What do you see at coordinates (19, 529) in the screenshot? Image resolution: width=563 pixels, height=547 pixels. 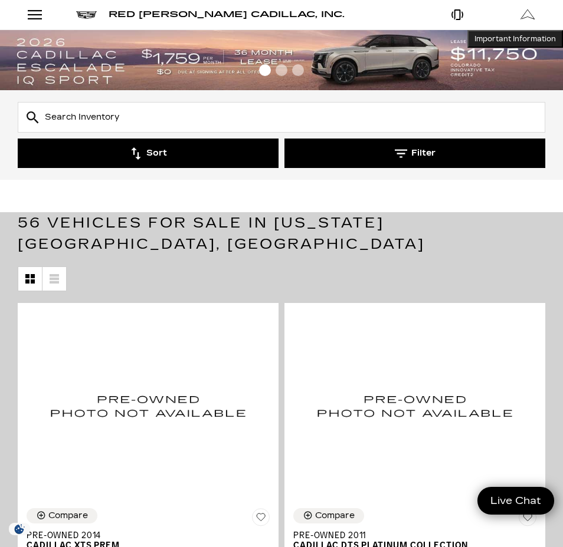 I see `img: Opt-Out Icon` at bounding box center [19, 529].